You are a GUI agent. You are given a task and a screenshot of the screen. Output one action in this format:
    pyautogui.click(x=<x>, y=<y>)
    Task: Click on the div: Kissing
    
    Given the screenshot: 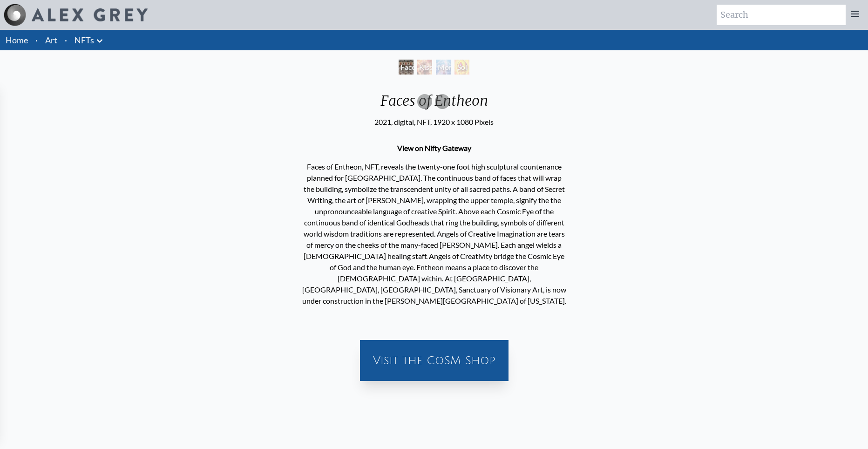 What is the action you would take?
    pyautogui.click(x=425, y=67)
    